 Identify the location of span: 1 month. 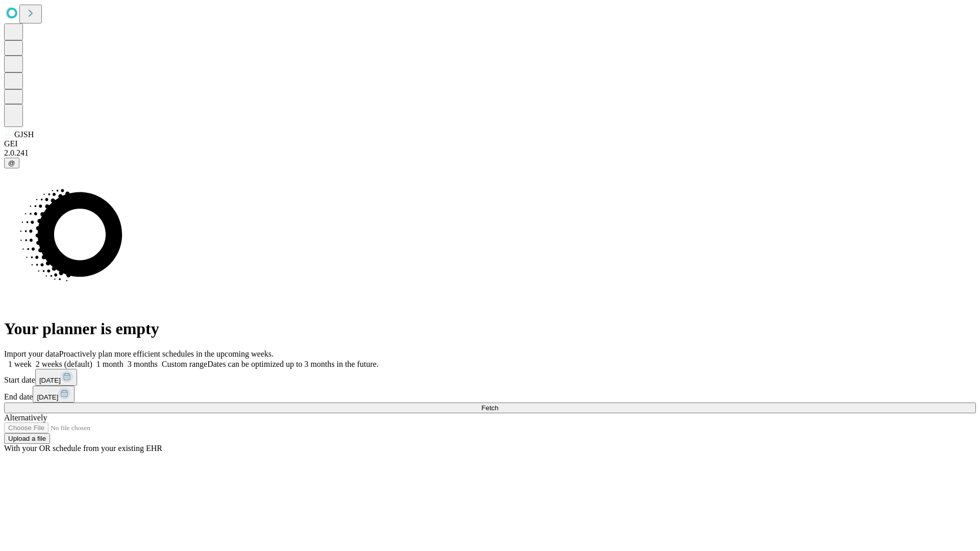
(110, 364).